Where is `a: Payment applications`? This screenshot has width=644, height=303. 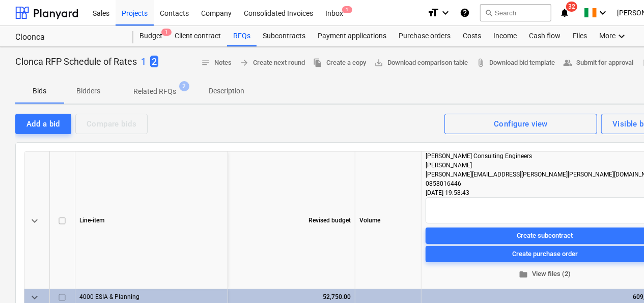 a: Payment applications is located at coordinates (352, 36).